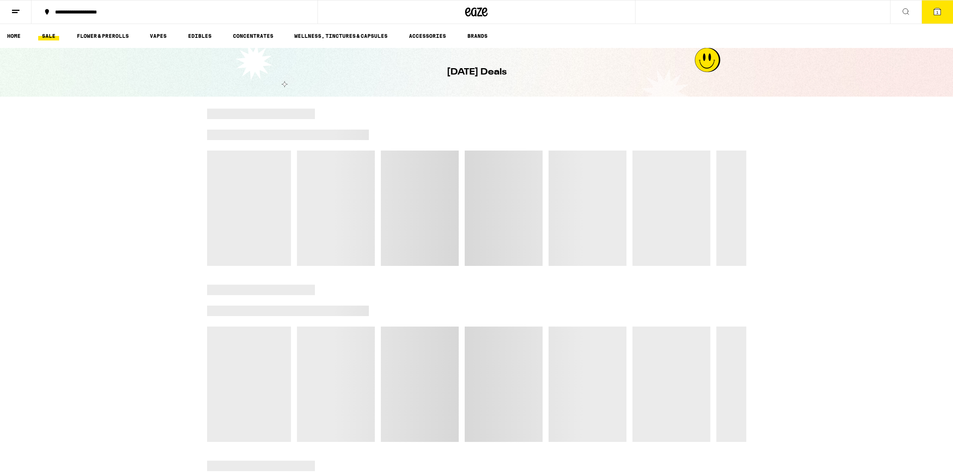 Image resolution: width=953 pixels, height=476 pixels. I want to click on a: ACCESSORIES, so click(427, 36).